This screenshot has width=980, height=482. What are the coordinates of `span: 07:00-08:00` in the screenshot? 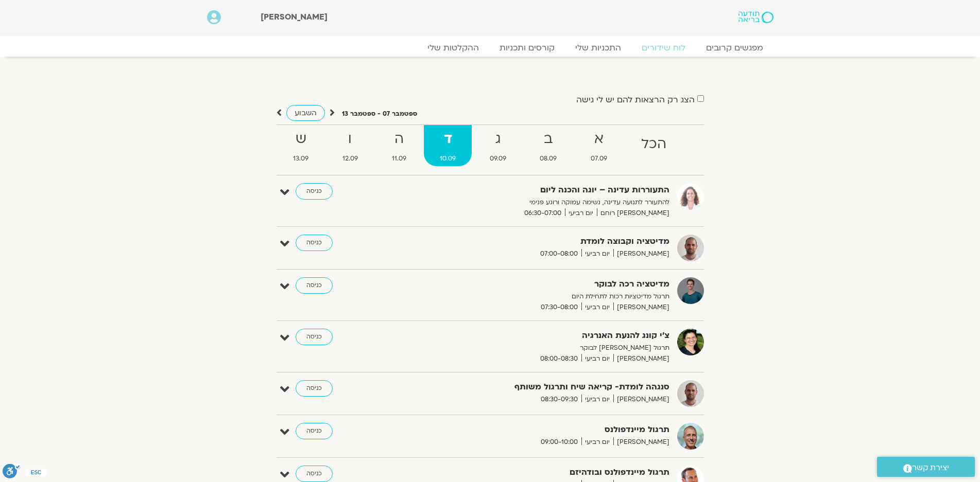 It's located at (559, 253).